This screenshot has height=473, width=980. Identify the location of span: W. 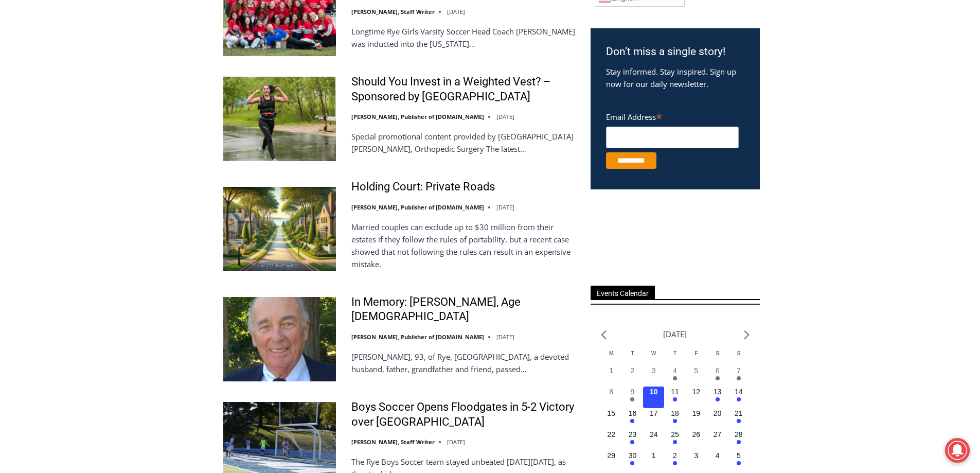
(653, 353).